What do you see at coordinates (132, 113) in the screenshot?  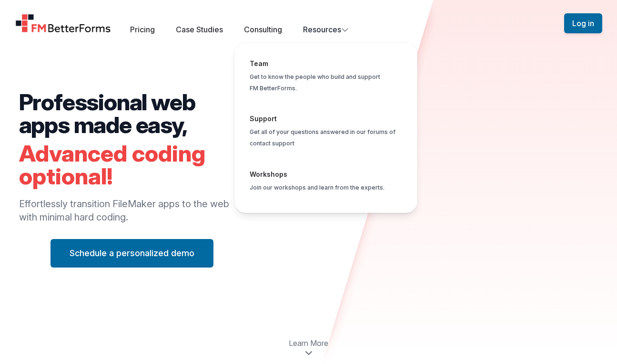 I see `h2: Professional web apps made easy,` at bounding box center [132, 113].